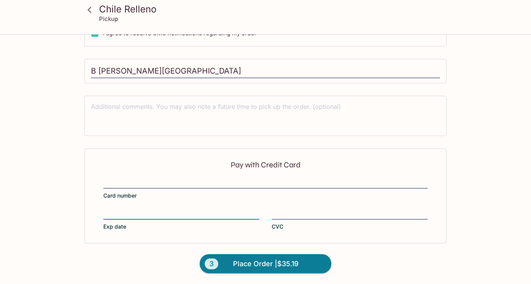 The width and height of the screenshot is (531, 284). I want to click on span: CVC, so click(278, 227).